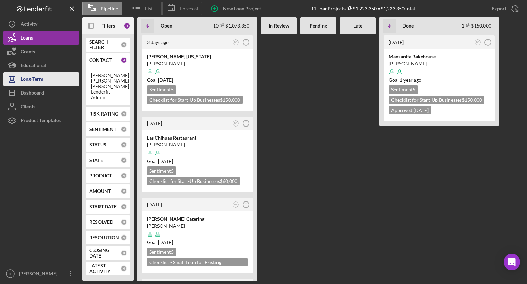 The height and width of the screenshot is (284, 527). Describe the element at coordinates (155, 204) in the screenshot. I see `time: 2025-07-28 17:39` at that location.